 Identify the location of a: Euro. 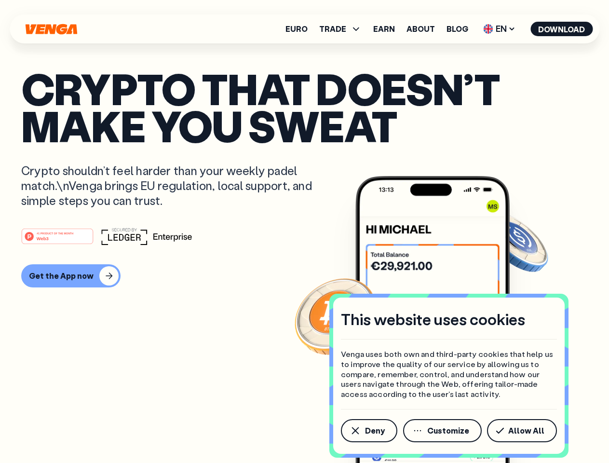
(297, 29).